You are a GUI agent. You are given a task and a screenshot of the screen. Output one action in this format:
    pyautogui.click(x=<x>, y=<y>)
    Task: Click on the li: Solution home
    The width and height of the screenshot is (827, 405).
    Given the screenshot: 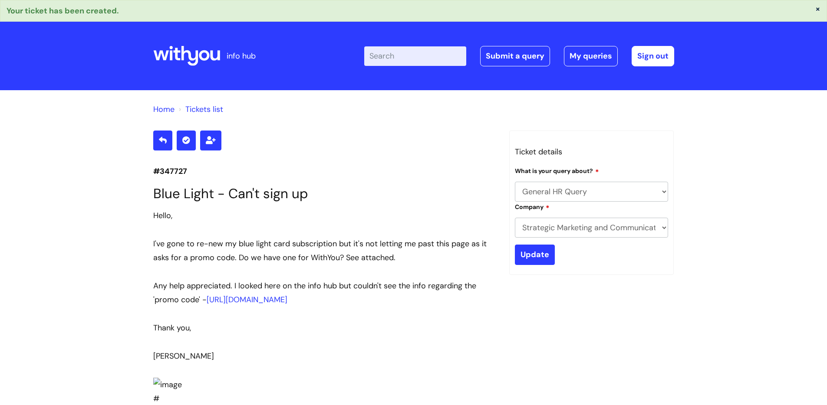 What is the action you would take?
    pyautogui.click(x=164, y=109)
    